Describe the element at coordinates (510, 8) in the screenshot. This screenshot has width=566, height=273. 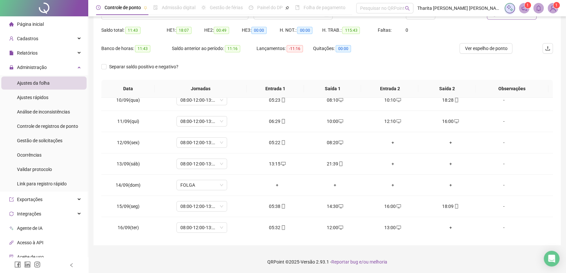
I see `img: sparkle-icon.fc2bf0ac1784a2077858766a79e2daf3.svg` at that location.